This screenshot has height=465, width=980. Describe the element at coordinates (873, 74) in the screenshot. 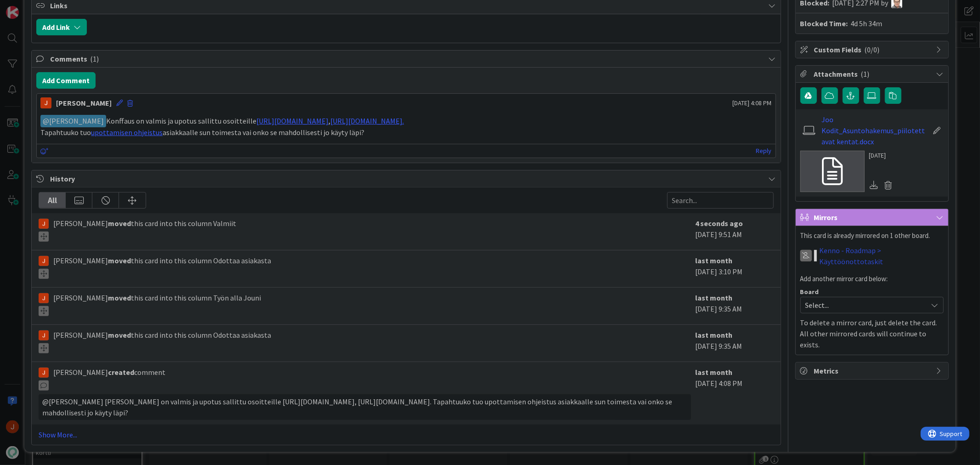

I see `span: Attachments` at that location.